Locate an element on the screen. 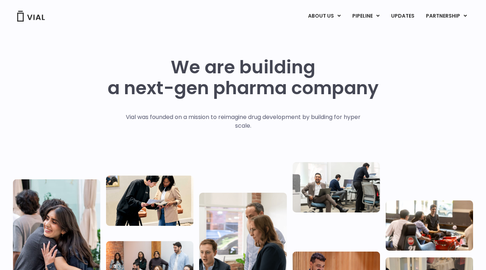 Image resolution: width=486 pixels, height=270 pixels. a: PARTNERSHIPMenu Toggle is located at coordinates (446, 16).